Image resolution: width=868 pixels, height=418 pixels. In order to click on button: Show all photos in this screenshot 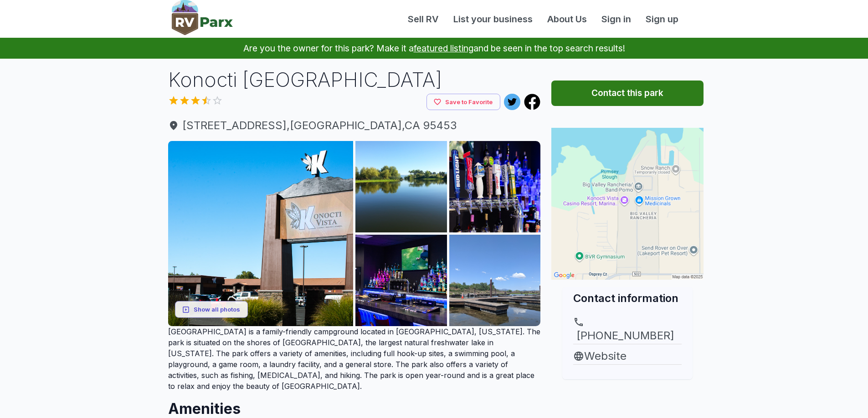, I will do `click(211, 310)`.